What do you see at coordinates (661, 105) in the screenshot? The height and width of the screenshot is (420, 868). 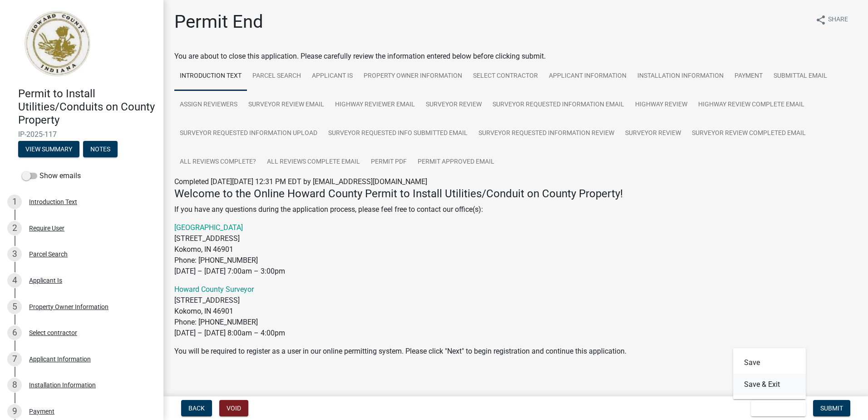 I see `a: Highway Review` at bounding box center [661, 105].